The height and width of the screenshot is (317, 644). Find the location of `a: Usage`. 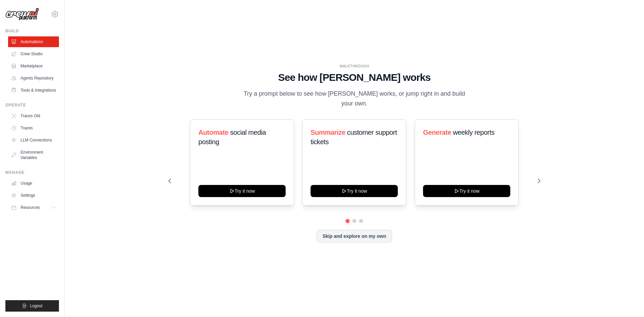

a: Usage is located at coordinates (33, 183).